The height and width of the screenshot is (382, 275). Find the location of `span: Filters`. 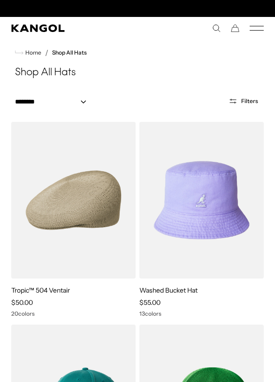

span: Filters is located at coordinates (250, 101).